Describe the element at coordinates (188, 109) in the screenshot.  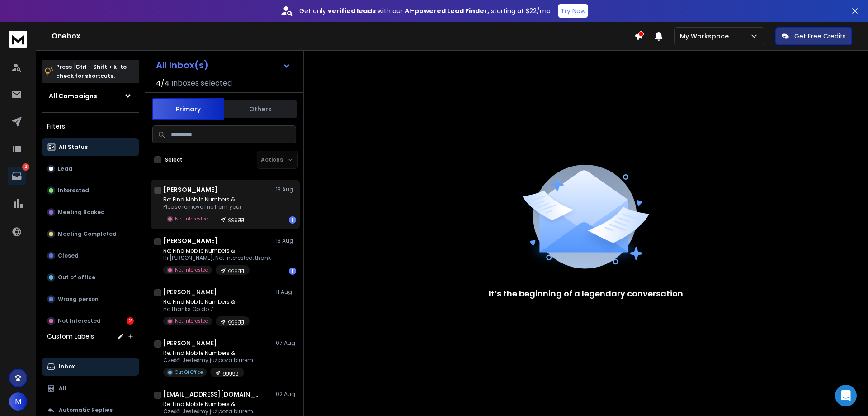
I see `button: Primary` at that location.